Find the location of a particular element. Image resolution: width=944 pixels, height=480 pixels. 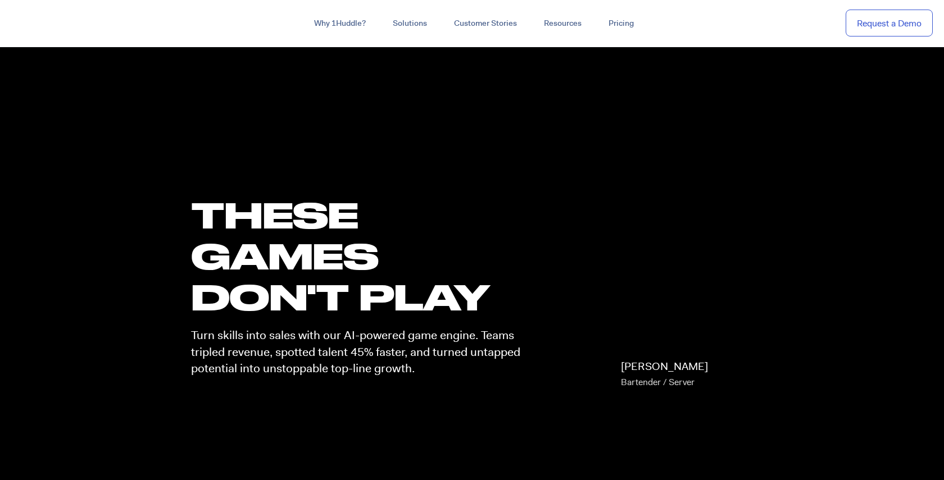

a: Solutions is located at coordinates (410, 24).